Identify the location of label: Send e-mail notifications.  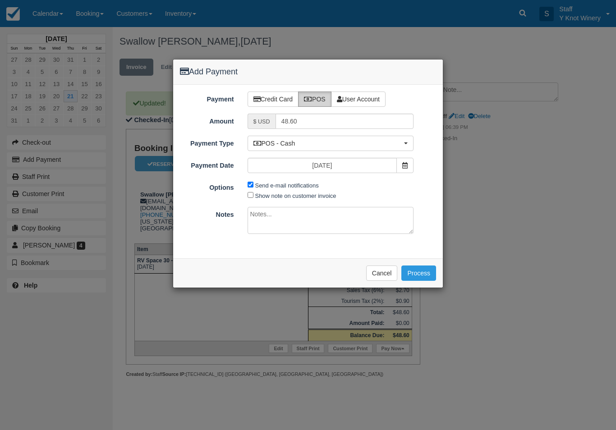
(287, 185).